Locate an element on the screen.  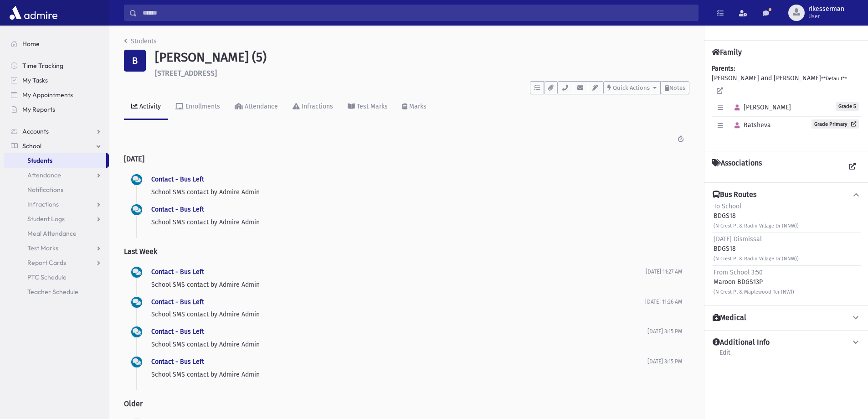
button: Bus Routes is located at coordinates (786, 195).